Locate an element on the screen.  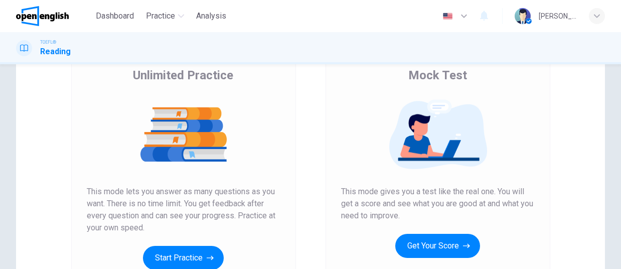
span: Practice is located at coordinates (160, 16).